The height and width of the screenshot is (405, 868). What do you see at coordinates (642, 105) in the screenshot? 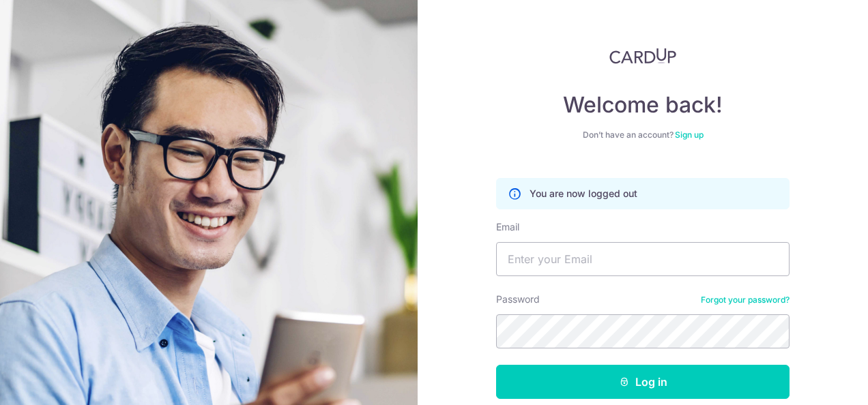
I see `h4: Welcome back!` at bounding box center [642, 105].